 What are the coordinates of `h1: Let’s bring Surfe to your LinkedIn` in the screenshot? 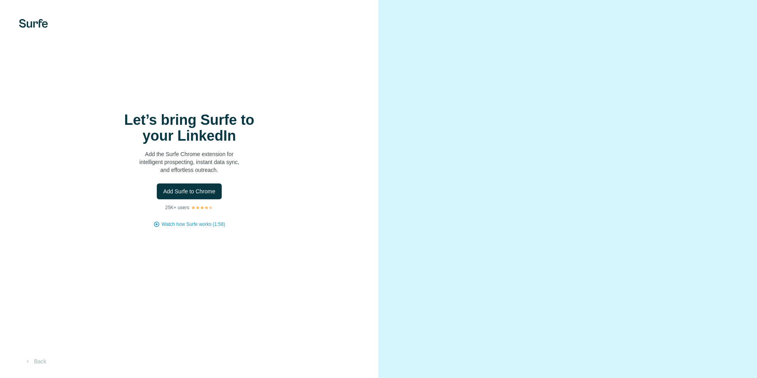 It's located at (189, 128).